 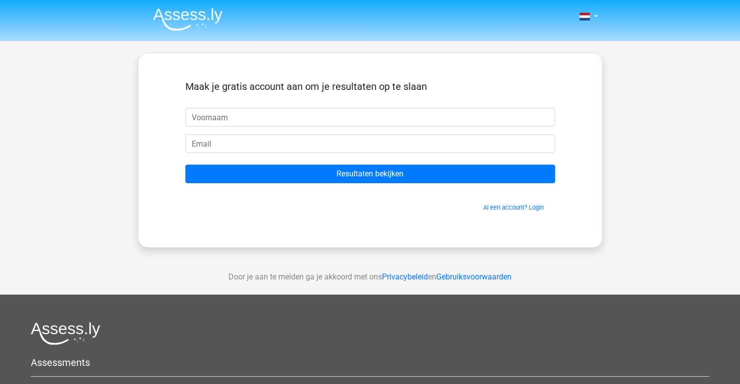 I want to click on a: Privacybeleid, so click(x=405, y=277).